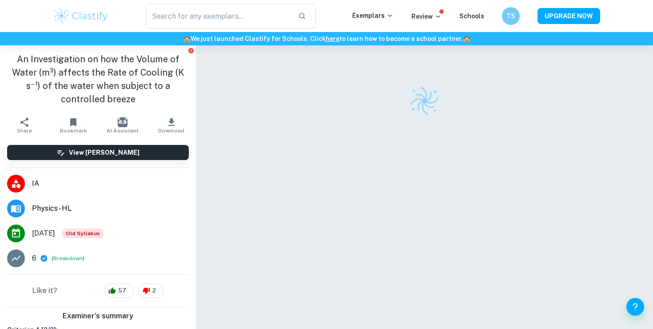  I want to click on p: Exemplars, so click(373, 16).